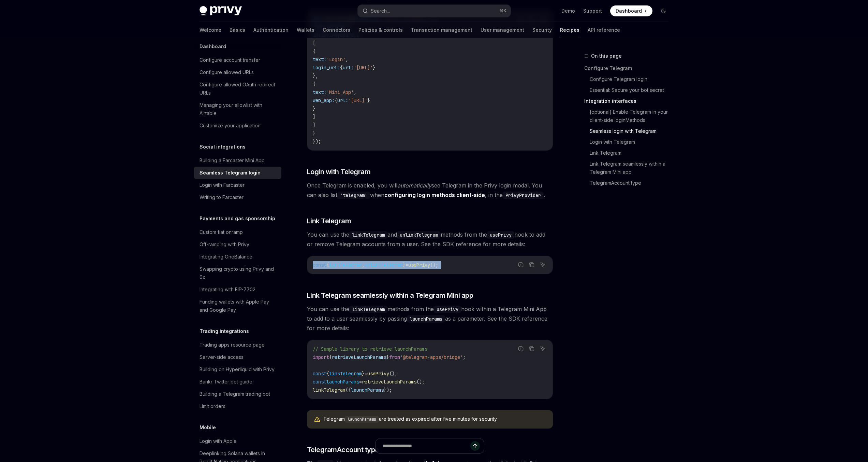 The width and height of the screenshot is (868, 462). I want to click on code: PrivyProvider, so click(523, 195).